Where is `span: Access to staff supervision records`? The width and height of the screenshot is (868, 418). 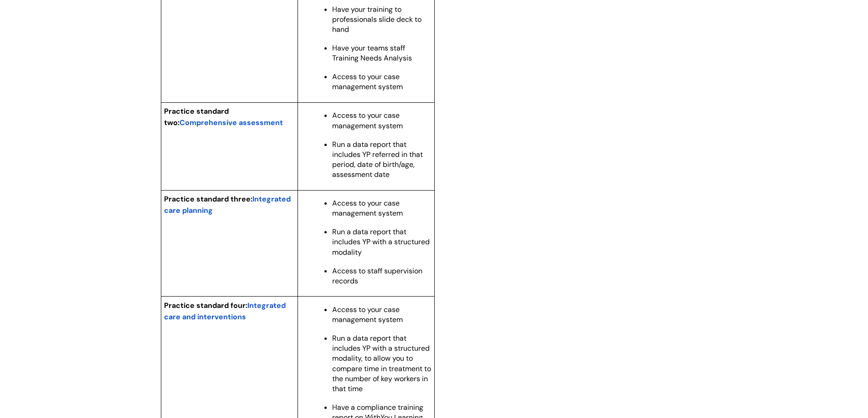 span: Access to staff supervision records is located at coordinates (377, 276).